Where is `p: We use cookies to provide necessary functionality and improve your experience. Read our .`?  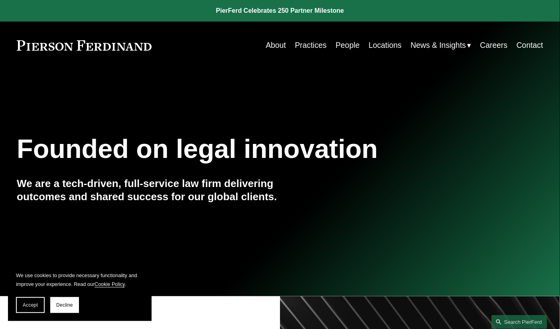 p: We use cookies to provide necessary functionality and improve your experience. Read our . is located at coordinates (80, 280).